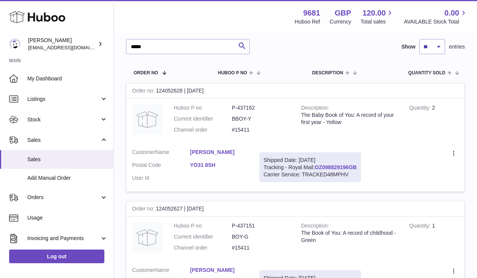  I want to click on label: Show, so click(408, 47).